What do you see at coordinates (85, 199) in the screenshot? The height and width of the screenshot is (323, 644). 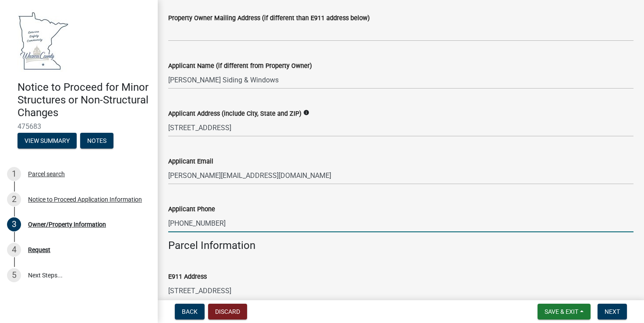 I see `div: Notice to Proceed Application Information` at bounding box center [85, 199].